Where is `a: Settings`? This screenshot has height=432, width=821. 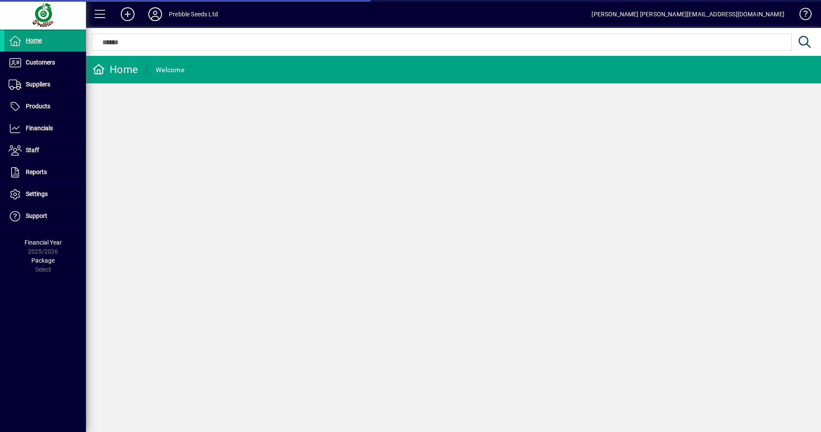
a: Settings is located at coordinates (45, 194).